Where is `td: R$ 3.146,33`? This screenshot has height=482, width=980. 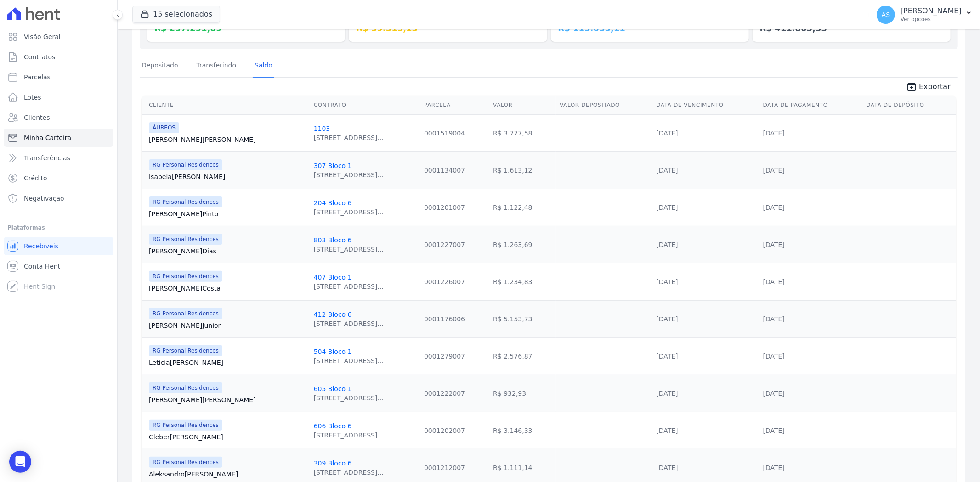 td: R$ 3.146,33 is located at coordinates (523, 430).